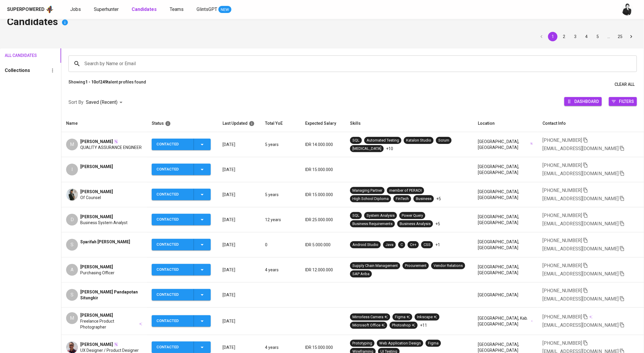 This screenshot has height=353, width=644. Describe the element at coordinates (413, 244) in the screenshot. I see `div: C++` at that location.